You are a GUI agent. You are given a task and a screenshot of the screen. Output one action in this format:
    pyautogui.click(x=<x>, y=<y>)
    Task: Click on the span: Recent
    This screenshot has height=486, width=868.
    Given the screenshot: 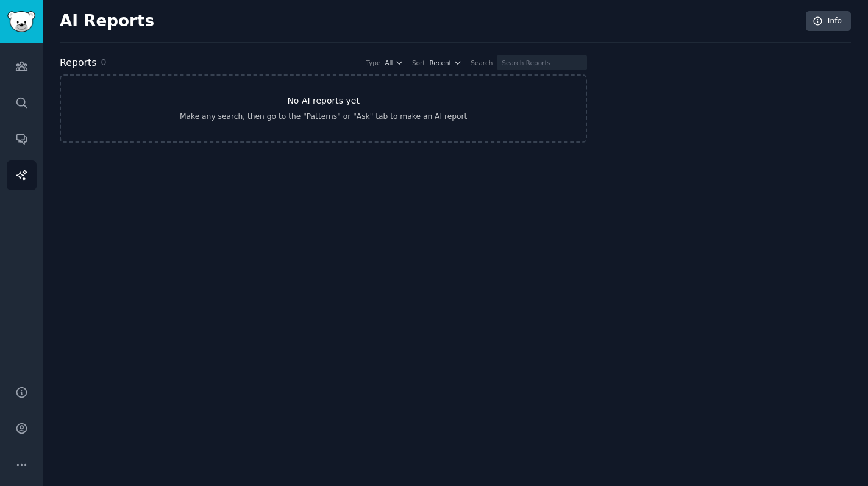 What is the action you would take?
    pyautogui.click(x=440, y=62)
    